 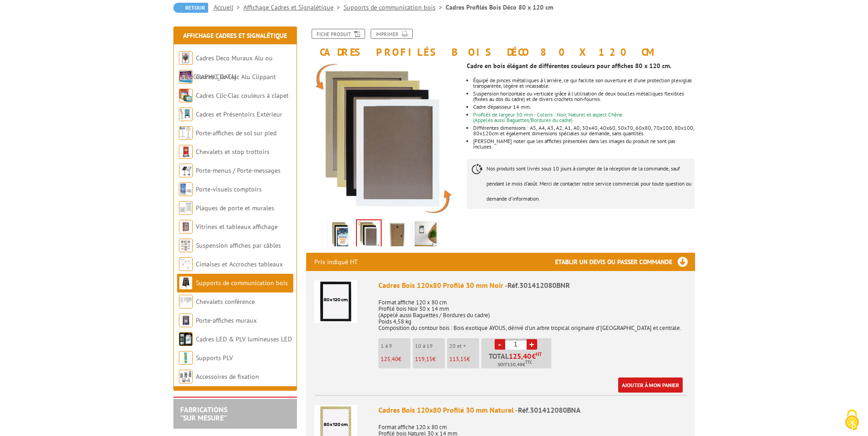 What do you see at coordinates (340, 236) in the screenshot?
I see `img: cadre_bois_clic_clac_80x120_profiles.png` at bounding box center [340, 236].